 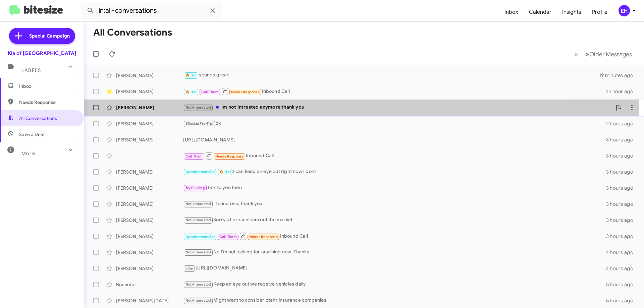 I want to click on span: All Conversations, so click(x=38, y=118).